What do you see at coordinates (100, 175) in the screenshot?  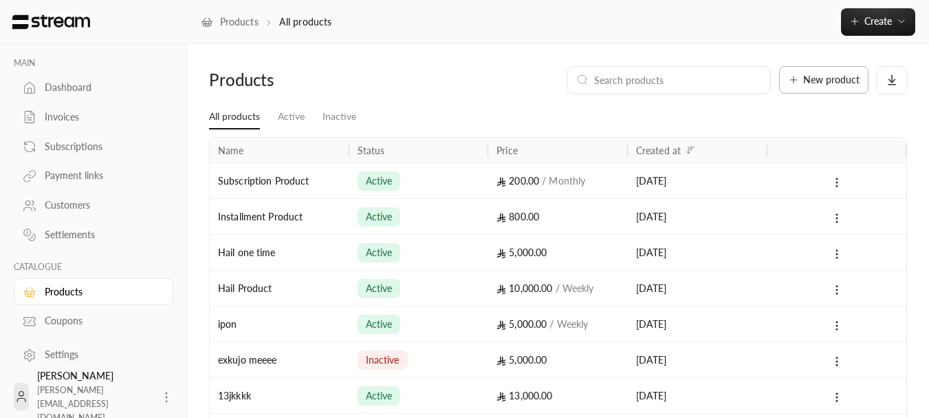 I see `div: Payment links` at bounding box center [100, 175].